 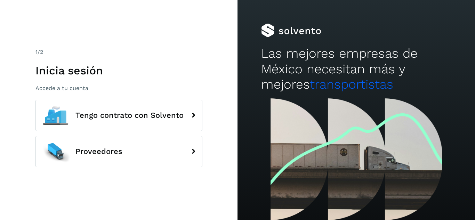 I want to click on h2: Las mejores empresas de México necesitan más y mejores, so click(x=356, y=69).